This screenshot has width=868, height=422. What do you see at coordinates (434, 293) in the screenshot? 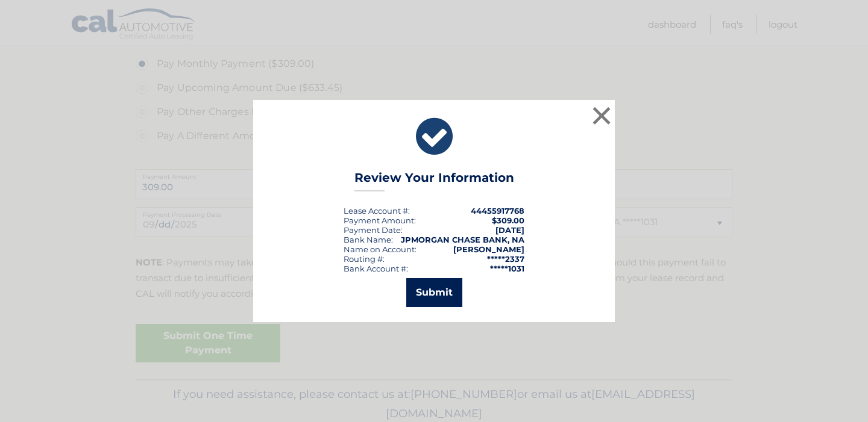
I see `button: Submit` at bounding box center [434, 293].